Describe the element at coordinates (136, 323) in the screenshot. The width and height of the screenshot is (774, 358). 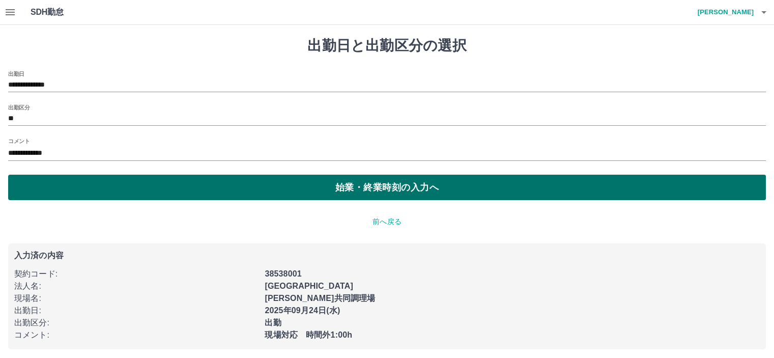
I see `p: 出勤区分 :` at that location.